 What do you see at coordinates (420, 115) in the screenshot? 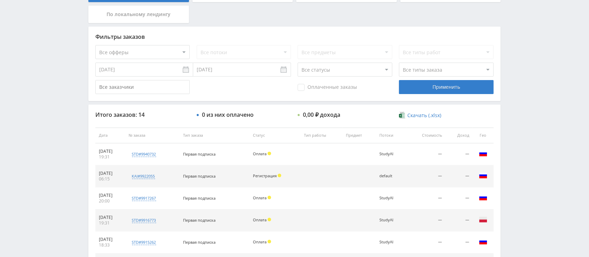
I see `a: Скачать (.xlsx)` at bounding box center [420, 115].